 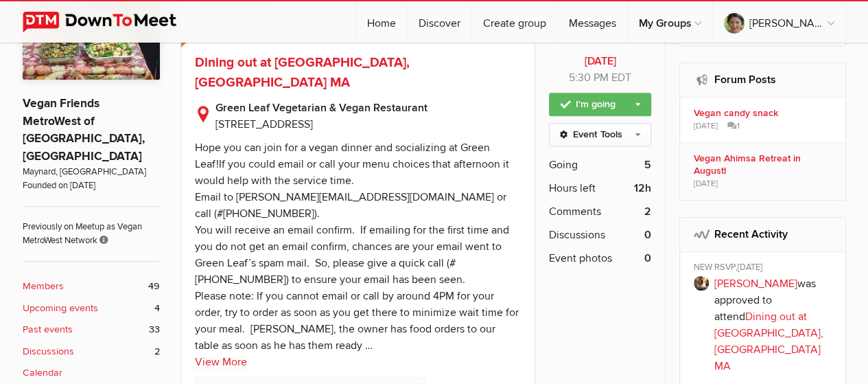 I want to click on span: Discussions, so click(x=577, y=235).